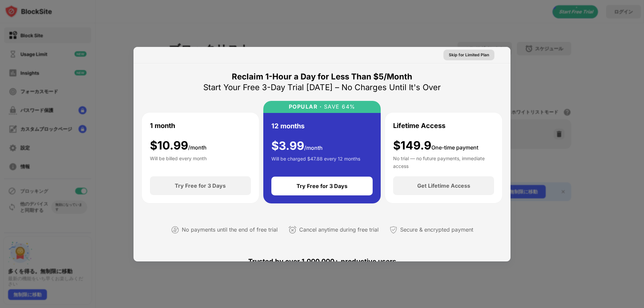 Image resolution: width=644 pixels, height=308 pixels. Describe the element at coordinates (437, 230) in the screenshot. I see `div: Secure & encrypted payment` at that location.